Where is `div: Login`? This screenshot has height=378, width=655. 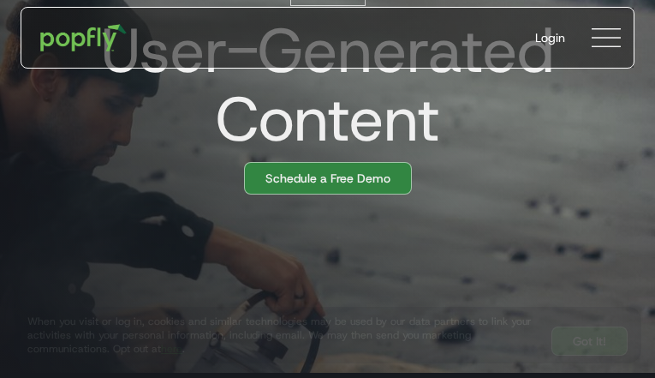 div: Login is located at coordinates (550, 38).